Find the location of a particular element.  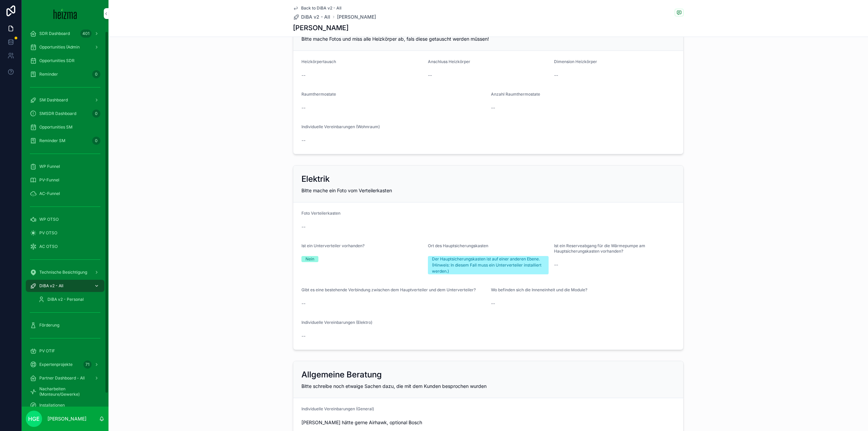

div: Der Hauptsicherungskasten ist auf einer anderen Ebene. (Hinweis: In diesem Fall muss ein Unterver... is located at coordinates (489, 265).